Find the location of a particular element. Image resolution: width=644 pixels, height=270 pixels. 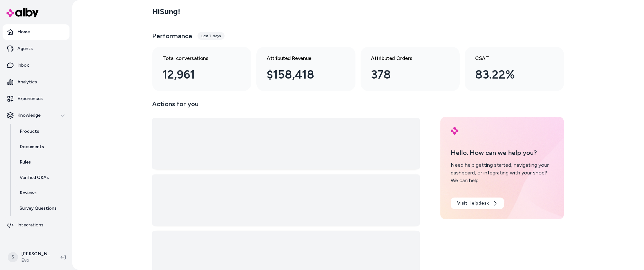

p: Analytics is located at coordinates (27, 82).